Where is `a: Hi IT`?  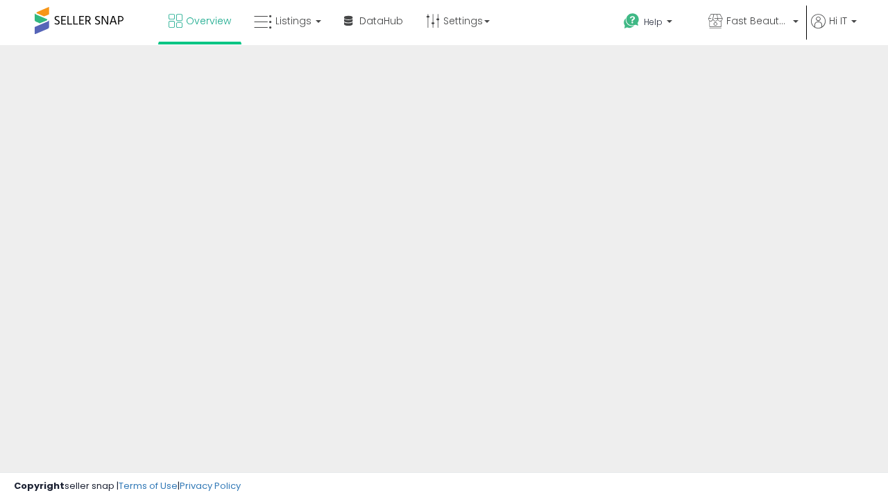 a: Hi IT is located at coordinates (834, 29).